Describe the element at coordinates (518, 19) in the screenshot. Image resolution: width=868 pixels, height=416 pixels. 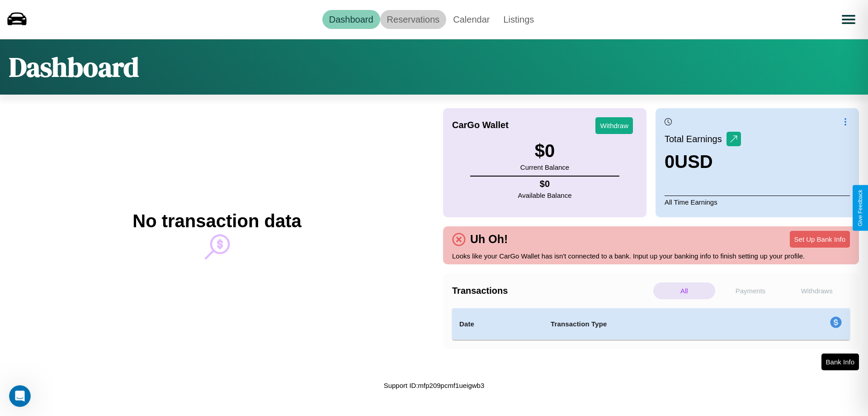
I see `a: Listings` at that location.